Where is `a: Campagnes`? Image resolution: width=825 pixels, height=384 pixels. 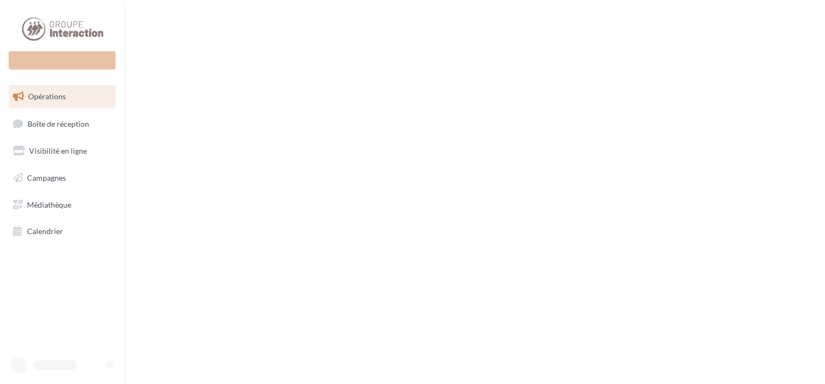
a: Campagnes is located at coordinates (62, 178).